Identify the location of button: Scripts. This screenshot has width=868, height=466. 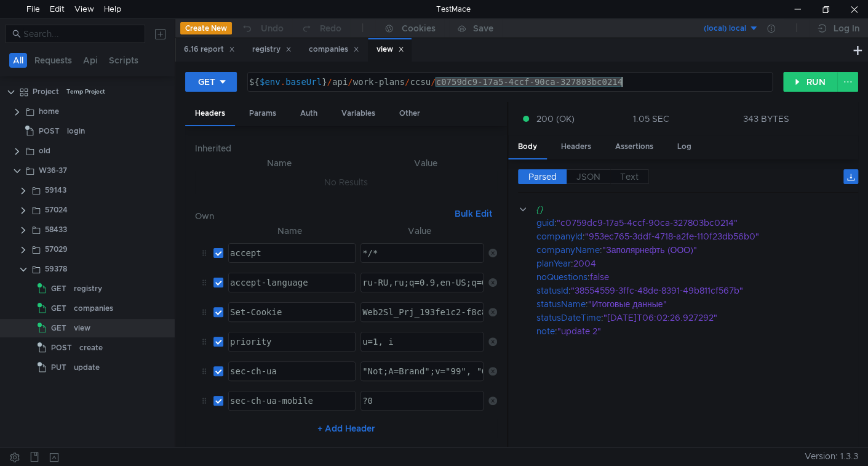
(124, 60).